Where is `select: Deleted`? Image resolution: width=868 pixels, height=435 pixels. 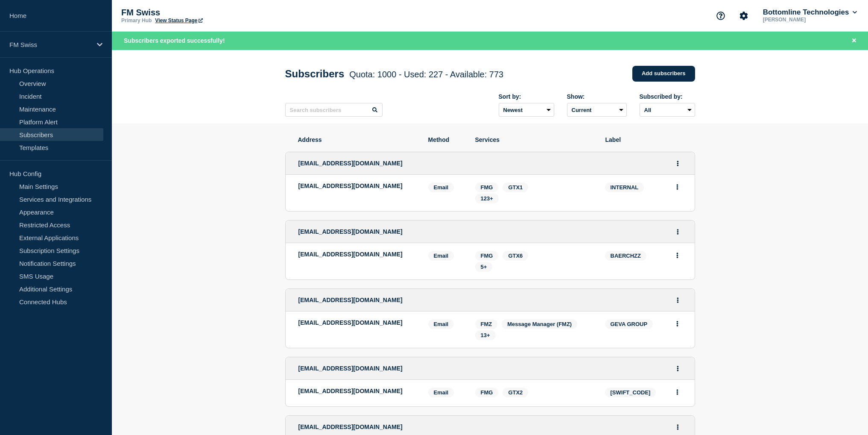
select: Deleted is located at coordinates (597, 109).